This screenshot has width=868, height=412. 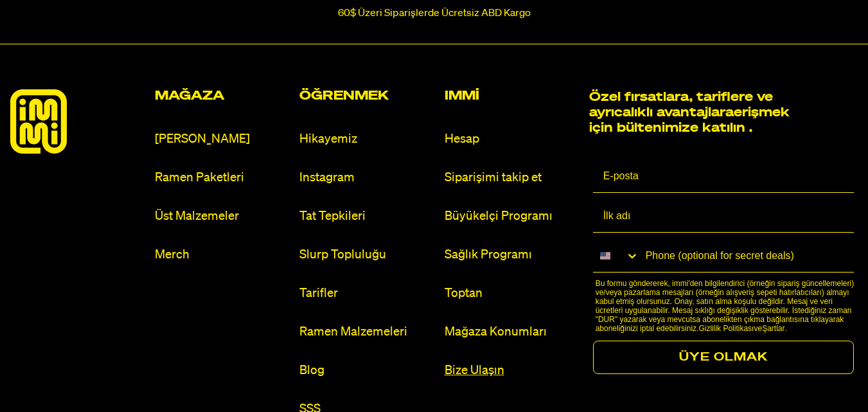 What do you see at coordinates (222, 177) in the screenshot?
I see `a: Ramen Paketleri` at bounding box center [222, 177].